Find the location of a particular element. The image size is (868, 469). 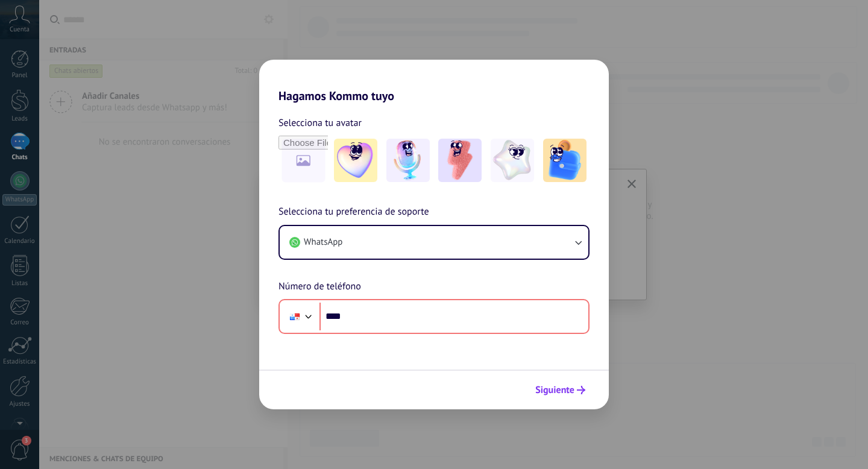

button: Siguiente is located at coordinates (560, 390).